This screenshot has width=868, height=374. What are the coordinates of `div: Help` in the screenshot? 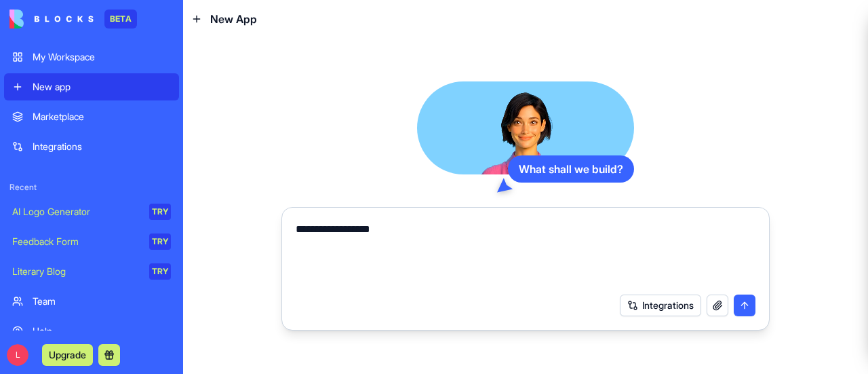 It's located at (101, 331).